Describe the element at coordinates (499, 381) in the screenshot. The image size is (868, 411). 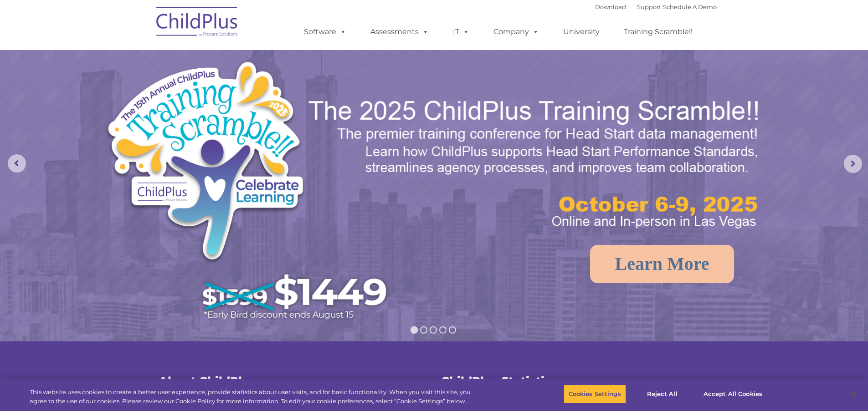
I see `span: ChildPlus Statistics` at that location.